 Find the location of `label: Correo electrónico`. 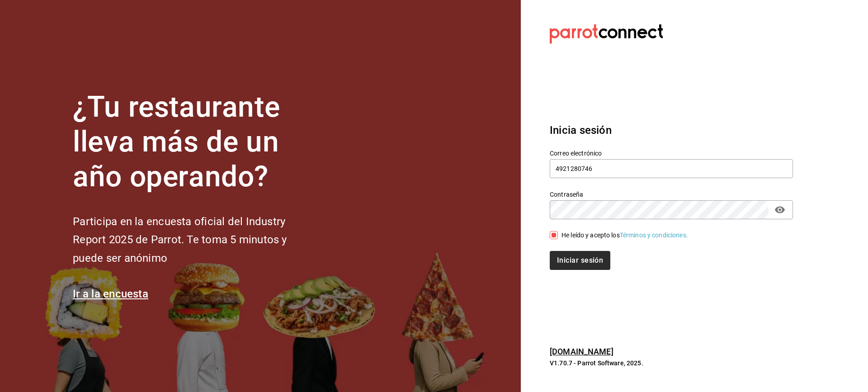

label: Correo electrónico is located at coordinates (671, 153).